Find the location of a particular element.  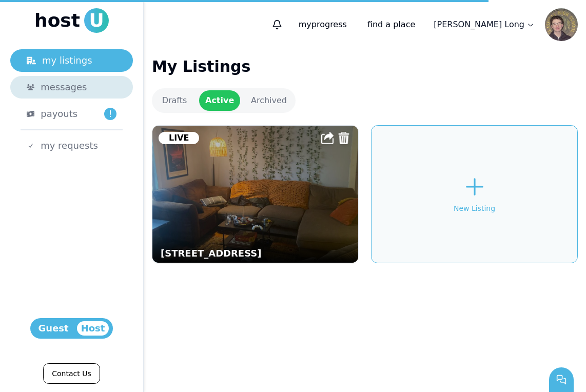

a: find a place is located at coordinates (391, 24).